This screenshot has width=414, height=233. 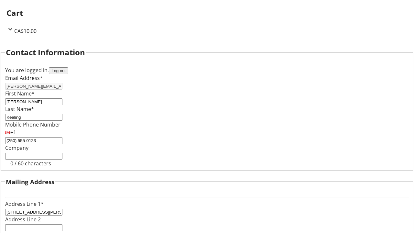 What do you see at coordinates (31, 163) in the screenshot?
I see `tr-character-limit: 0 / 60 characters` at bounding box center [31, 163].